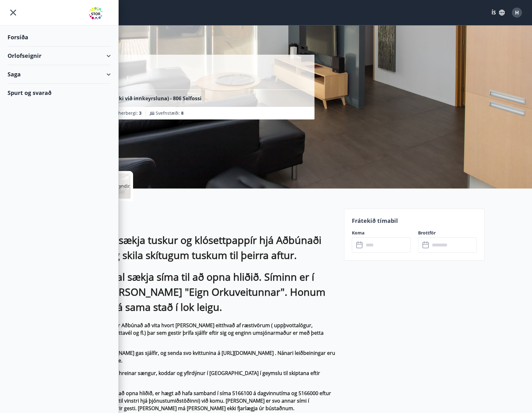 The width and height of the screenshot is (532, 413). Describe the element at coordinates (59, 93) in the screenshot. I see `div: Spurt og svarað` at that location.